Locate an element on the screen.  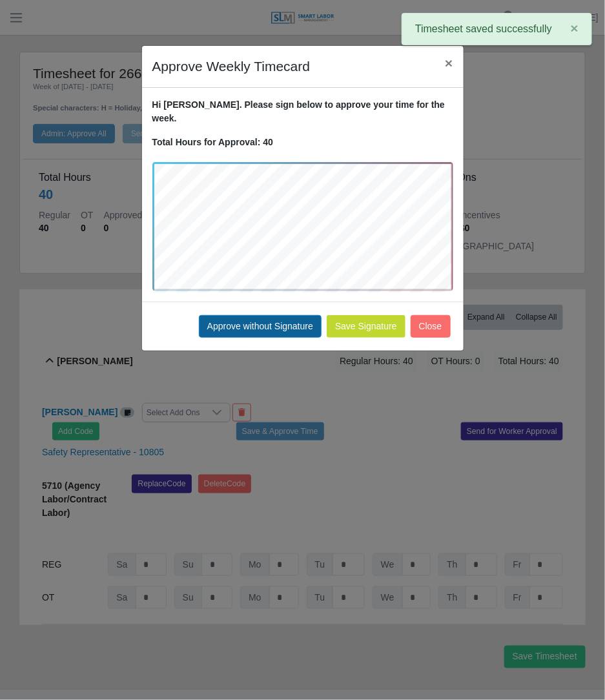
button: Approve without Signature is located at coordinates (260, 326).